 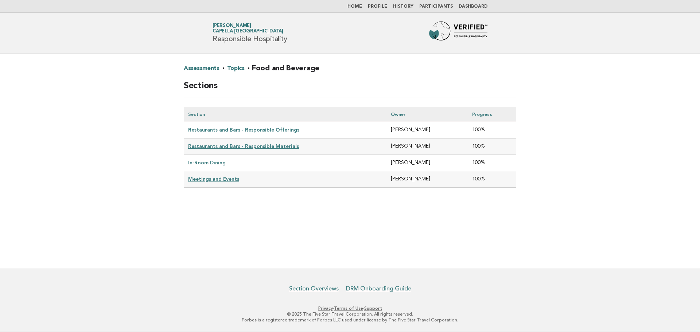 What do you see at coordinates (243, 130) in the screenshot?
I see `a: Restaurants and Bars - Responsible Offerings` at bounding box center [243, 130].